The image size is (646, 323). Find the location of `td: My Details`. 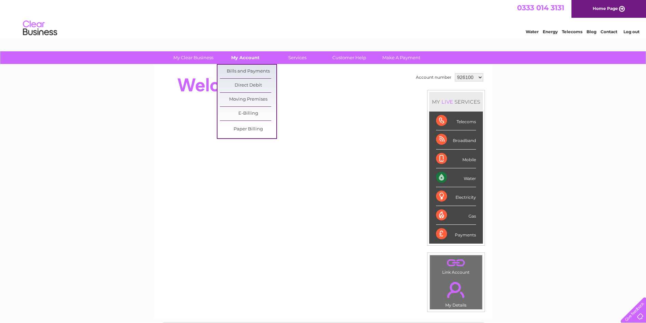

td: My Details is located at coordinates (456, 293).